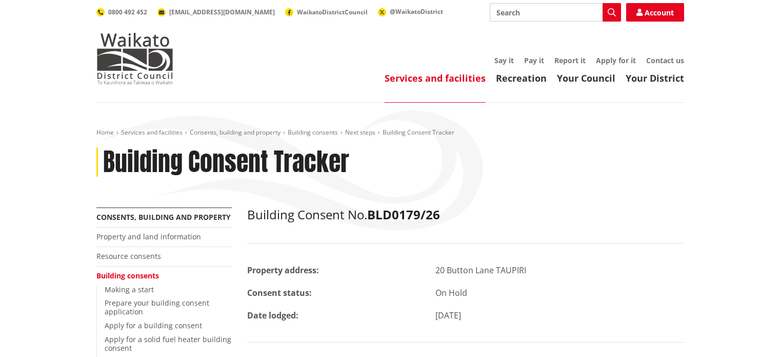  Describe the element at coordinates (273, 315) in the screenshot. I see `strong: Date lodged:` at that location.